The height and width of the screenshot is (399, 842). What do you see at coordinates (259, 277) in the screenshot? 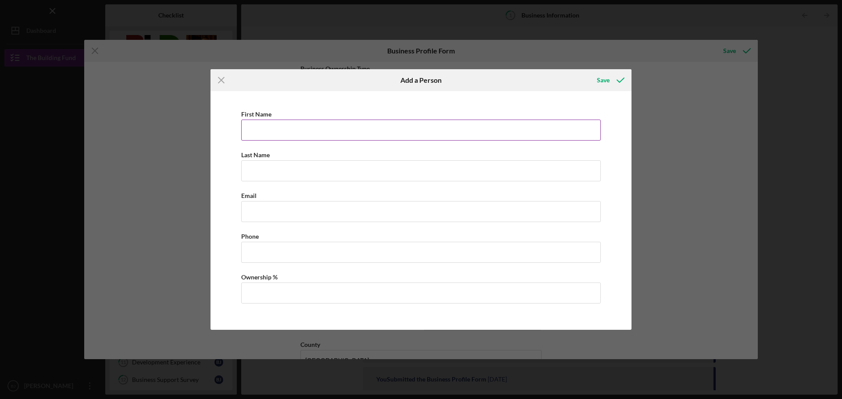
I see `label: Ownership %` at bounding box center [259, 277].